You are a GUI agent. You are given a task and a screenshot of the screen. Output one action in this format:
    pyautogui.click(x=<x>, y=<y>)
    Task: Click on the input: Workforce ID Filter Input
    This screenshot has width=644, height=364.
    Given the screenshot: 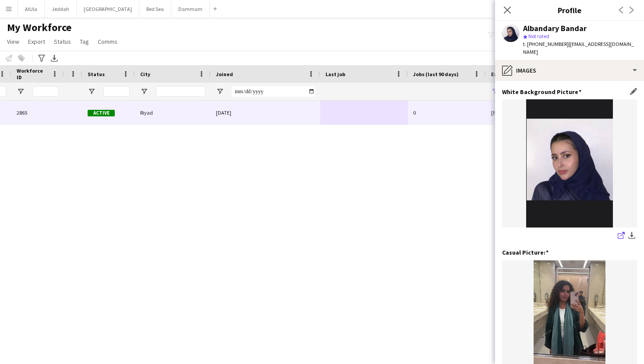 What is the action you would take?
    pyautogui.click(x=46, y=91)
    